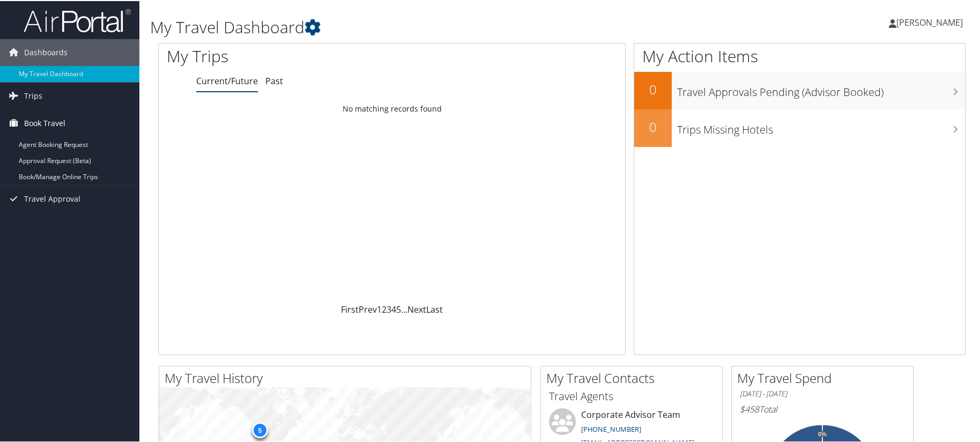  What do you see at coordinates (44, 123) in the screenshot?
I see `span: Book Travel` at bounding box center [44, 123].